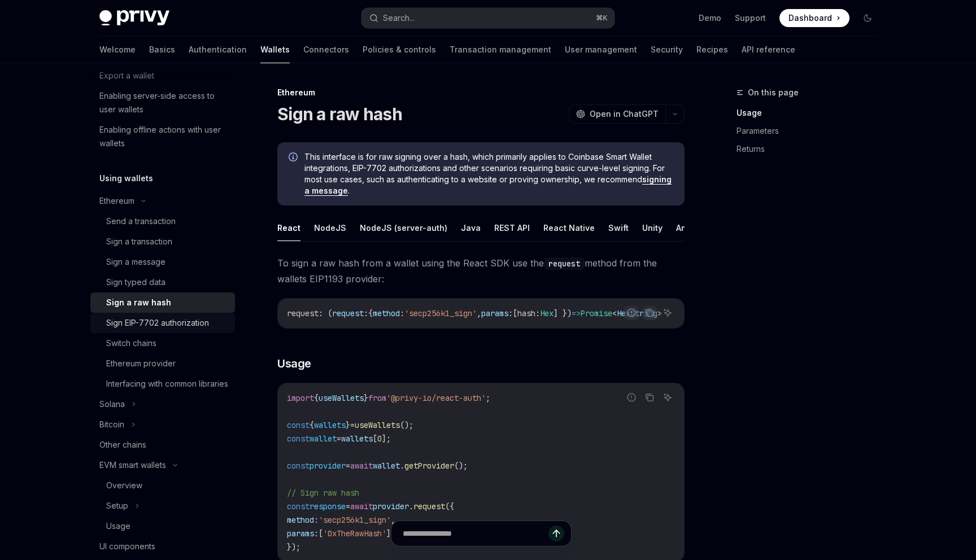  I want to click on span: from, so click(377, 397).